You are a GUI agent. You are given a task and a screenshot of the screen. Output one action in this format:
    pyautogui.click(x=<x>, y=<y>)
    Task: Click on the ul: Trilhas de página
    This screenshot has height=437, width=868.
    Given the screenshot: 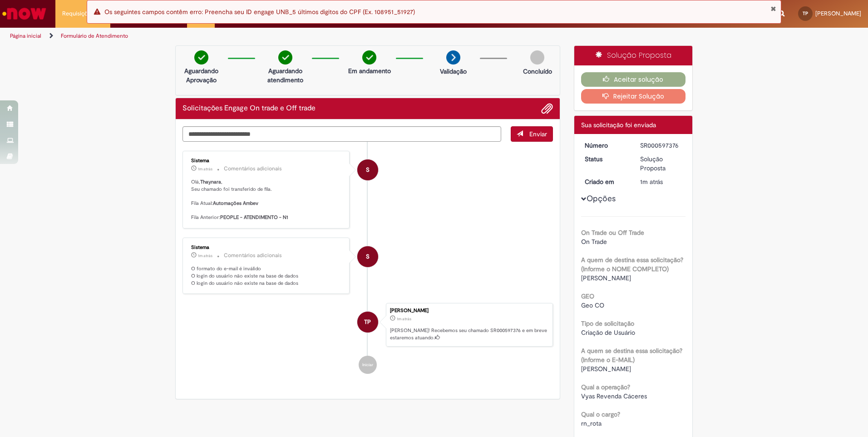 What is the action you would take?
    pyautogui.click(x=289, y=36)
    